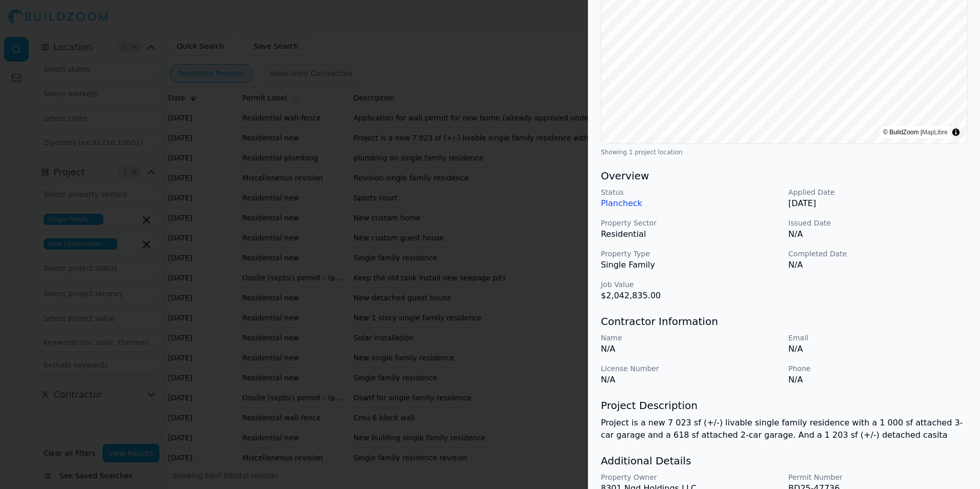 The width and height of the screenshot is (980, 489). What do you see at coordinates (690, 284) in the screenshot?
I see `p: Job Value` at bounding box center [690, 284].